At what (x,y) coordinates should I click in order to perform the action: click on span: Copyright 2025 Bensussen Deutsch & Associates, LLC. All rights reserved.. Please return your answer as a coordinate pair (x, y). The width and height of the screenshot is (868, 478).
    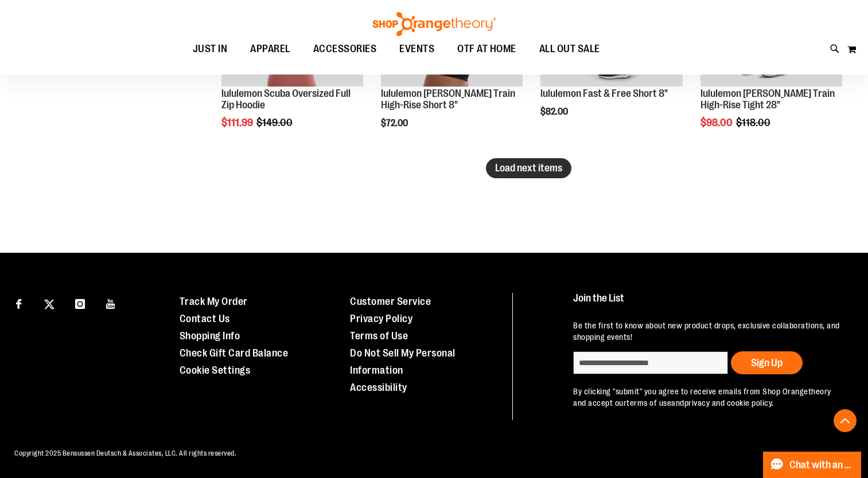
    Looking at the image, I should click on (125, 453).